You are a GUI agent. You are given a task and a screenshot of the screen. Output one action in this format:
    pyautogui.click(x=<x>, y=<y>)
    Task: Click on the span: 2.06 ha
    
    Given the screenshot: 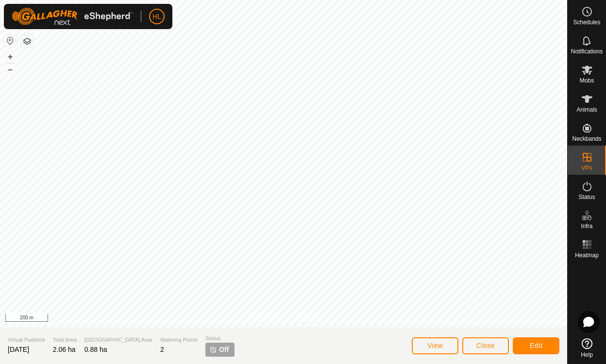 What is the action you would take?
    pyautogui.click(x=65, y=349)
    